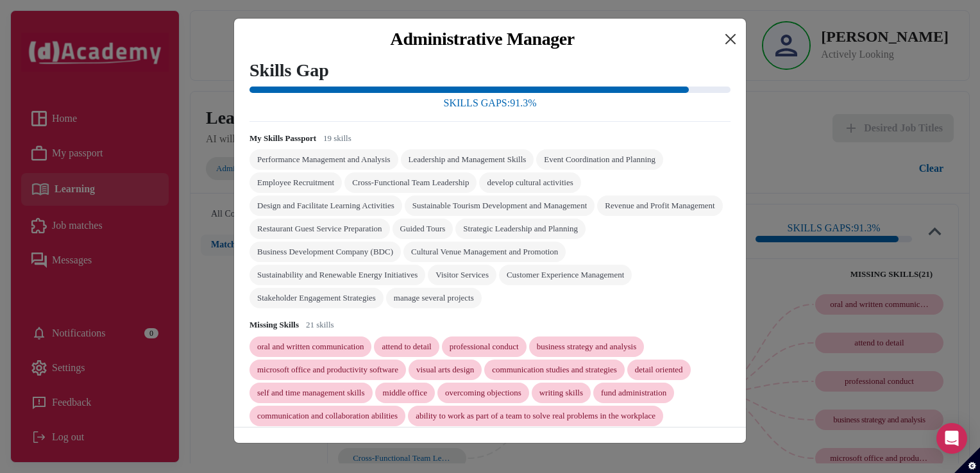 This screenshot has width=980, height=473. I want to click on div: Stakeholder Engagement Strategies, so click(316, 298).